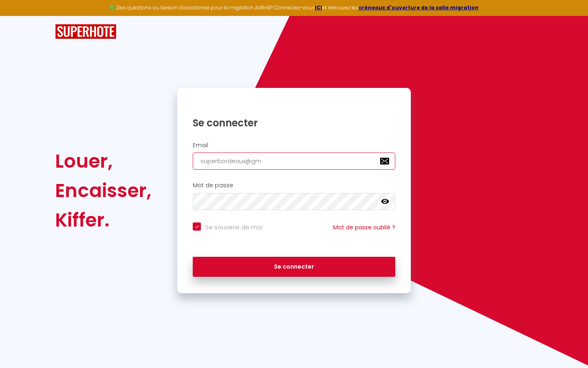 Image resolution: width=588 pixels, height=368 pixels. What do you see at coordinates (294, 267) in the screenshot?
I see `button: Se connecter` at bounding box center [294, 267].